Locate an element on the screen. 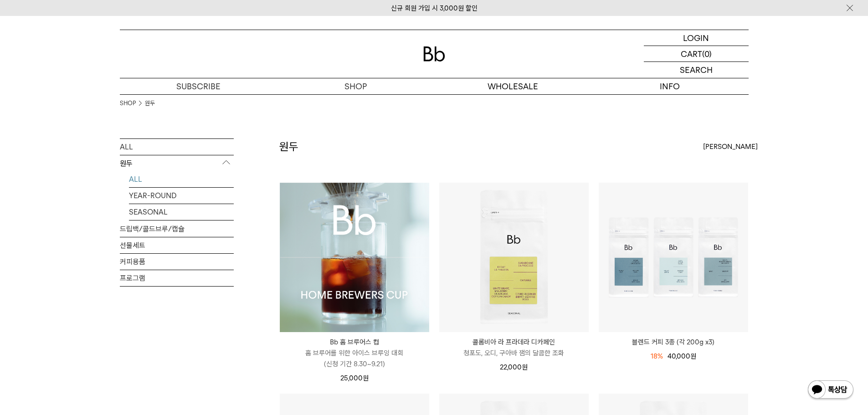 The width and height of the screenshot is (868, 415). p: Bb 홈 브루어스 컵 is located at coordinates (354, 342).